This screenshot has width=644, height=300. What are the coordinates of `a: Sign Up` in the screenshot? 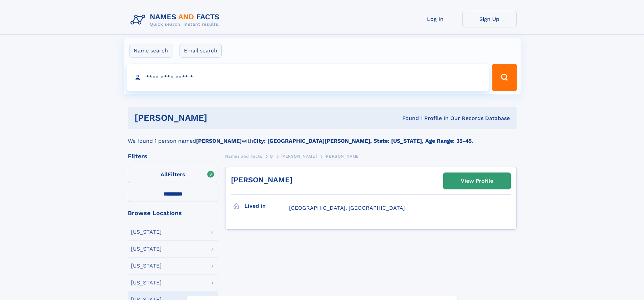 It's located at (489, 19).